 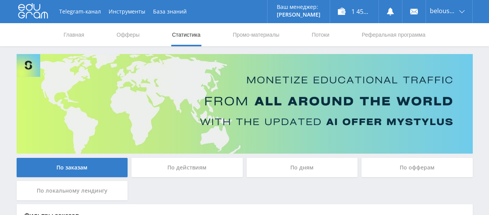 What do you see at coordinates (302, 168) in the screenshot?
I see `div: По дням` at bounding box center [302, 168].